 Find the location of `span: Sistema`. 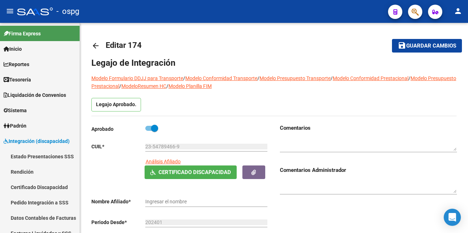

span: Sistema is located at coordinates (15, 110).